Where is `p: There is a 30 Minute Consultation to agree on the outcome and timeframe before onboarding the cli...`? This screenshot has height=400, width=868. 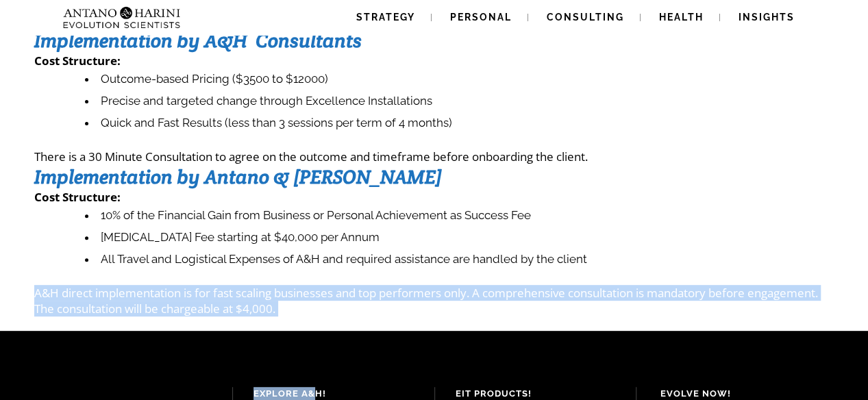
p: There is a 30 Minute Consultation to agree on the outcome and timeframe before onboarding the cli... is located at coordinates (433, 156).